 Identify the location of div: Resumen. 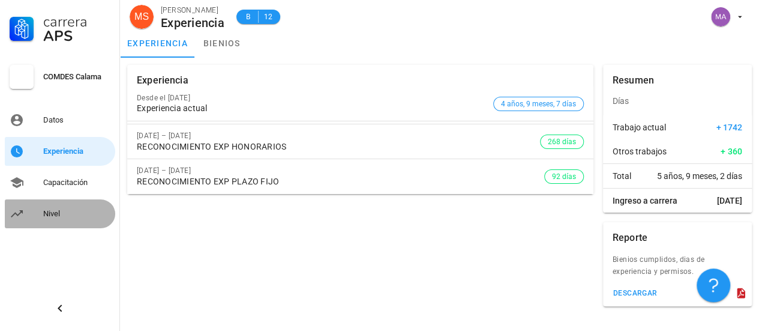
(633, 80).